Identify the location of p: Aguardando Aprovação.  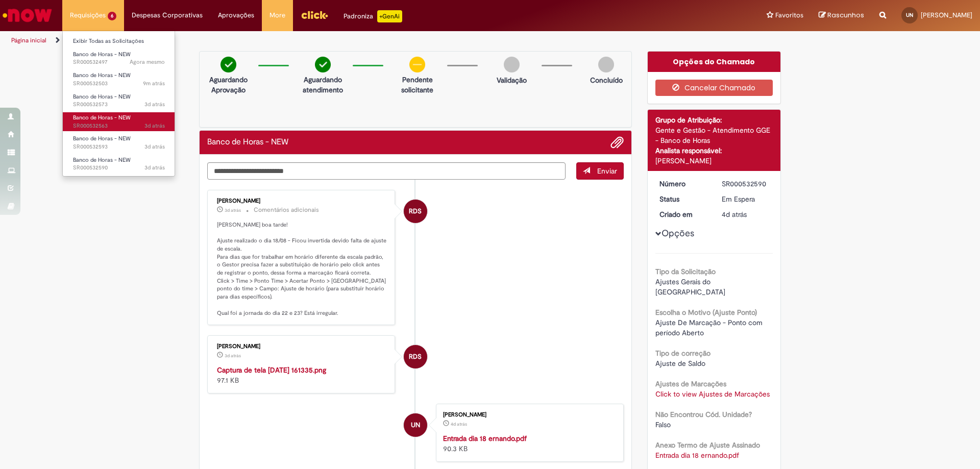
(228, 85).